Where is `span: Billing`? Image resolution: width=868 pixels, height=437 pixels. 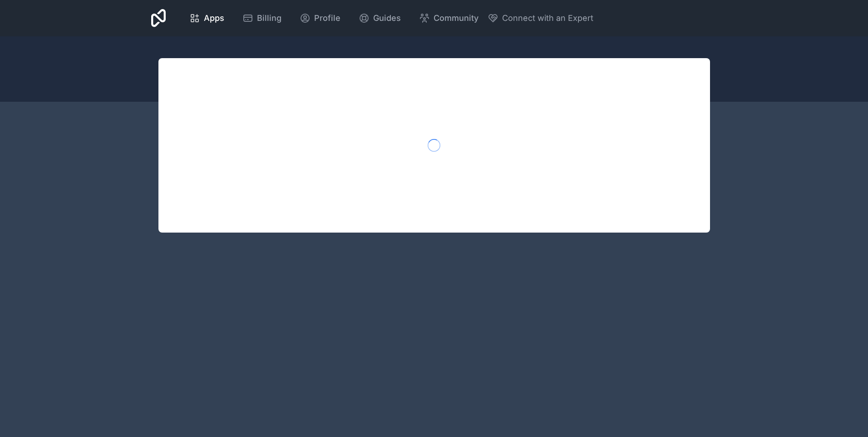 span: Billing is located at coordinates (269, 18).